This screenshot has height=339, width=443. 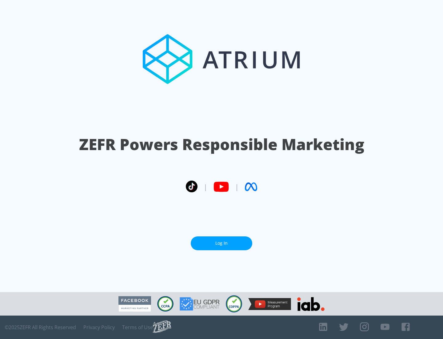 What do you see at coordinates (200, 303) in the screenshot?
I see `img: GDPR Compliant` at bounding box center [200, 303].